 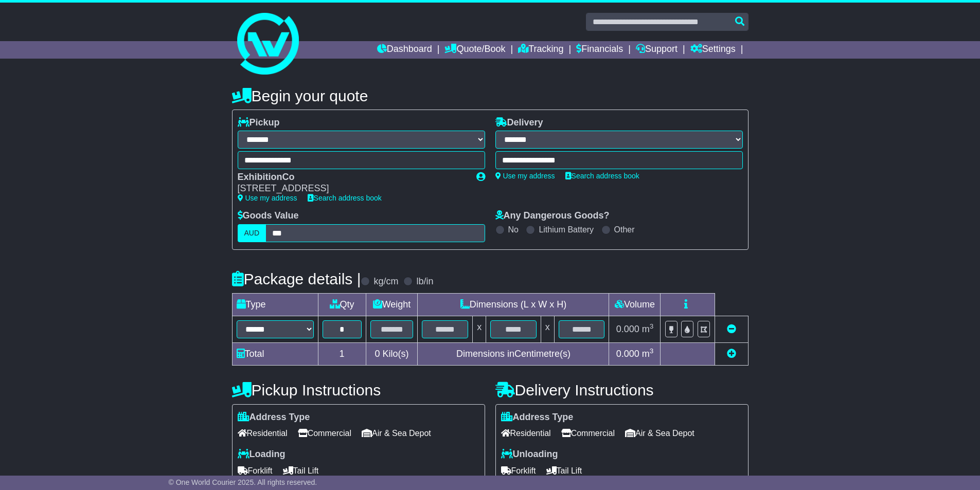 I want to click on a: Quote/Book, so click(x=475, y=50).